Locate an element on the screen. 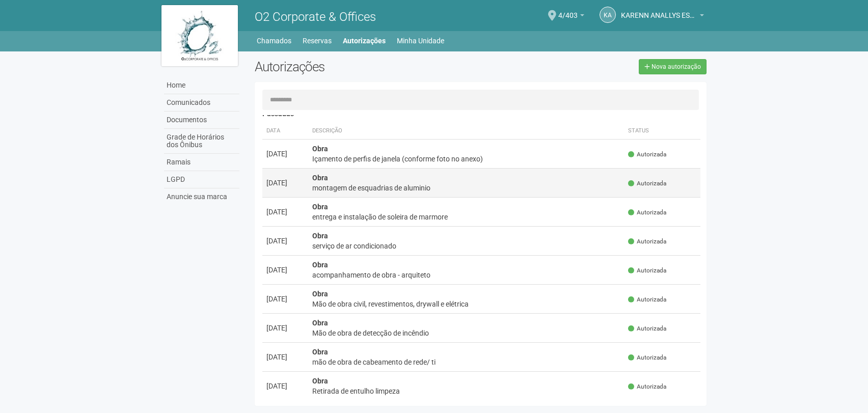  th: Descrição is located at coordinates (466, 131).